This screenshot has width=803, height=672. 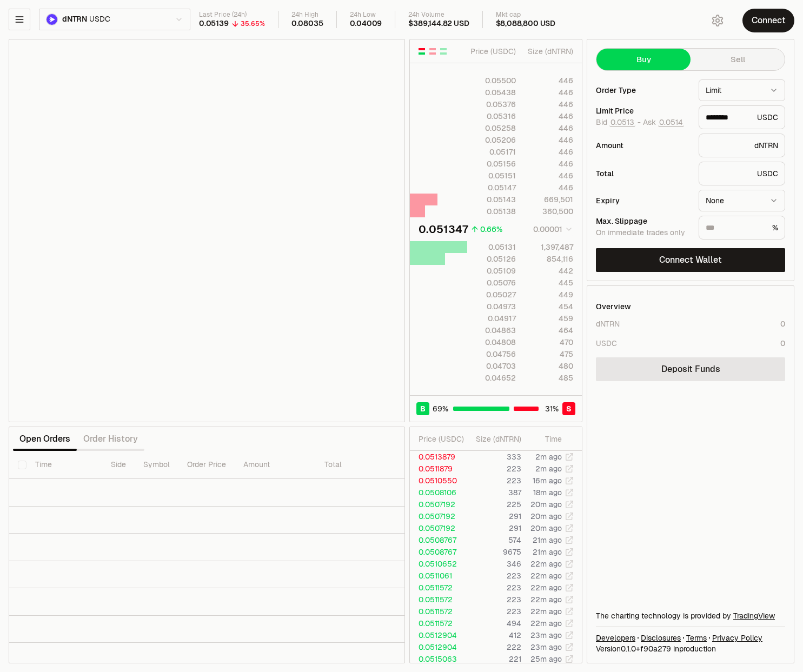 I want to click on span: B, so click(x=423, y=409).